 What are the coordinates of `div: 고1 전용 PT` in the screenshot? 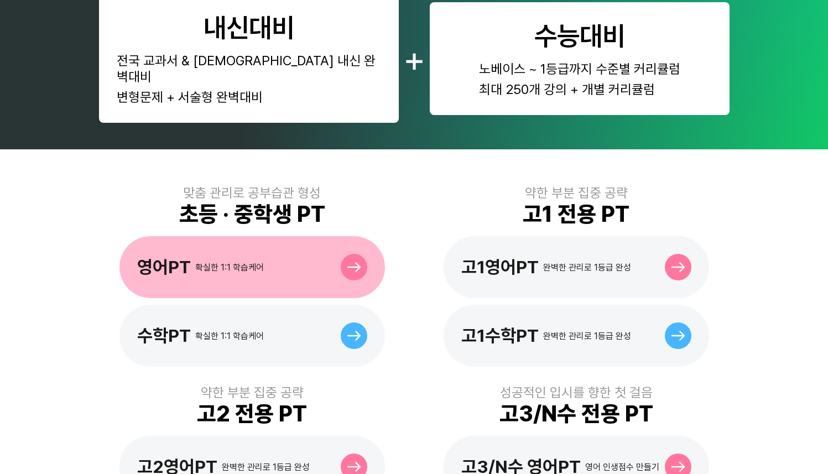 It's located at (576, 214).